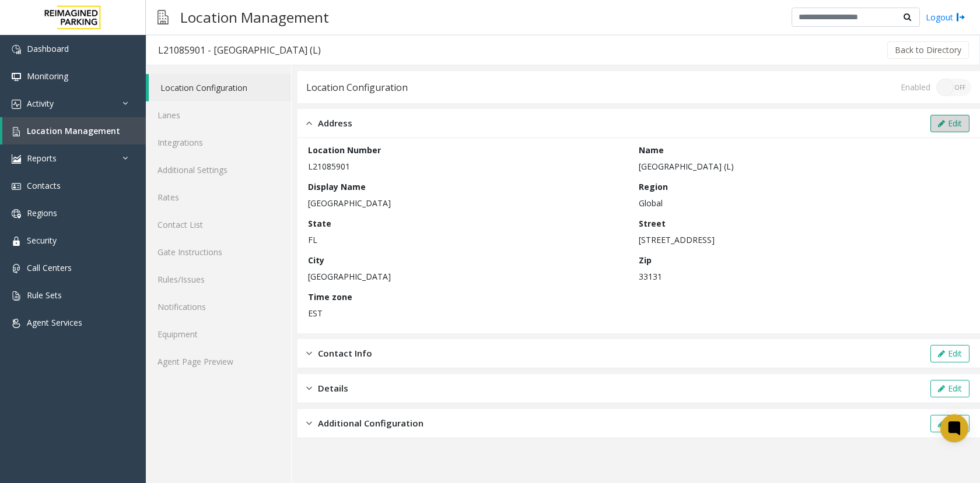 Image resolution: width=980 pixels, height=483 pixels. What do you see at coordinates (218, 197) in the screenshot?
I see `a: Rates` at bounding box center [218, 197].